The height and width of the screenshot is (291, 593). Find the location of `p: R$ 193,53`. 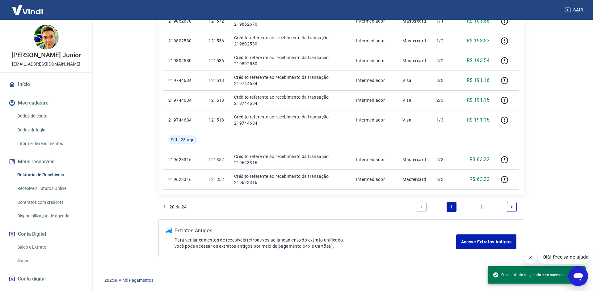

p: R$ 193,53 is located at coordinates (478, 41).